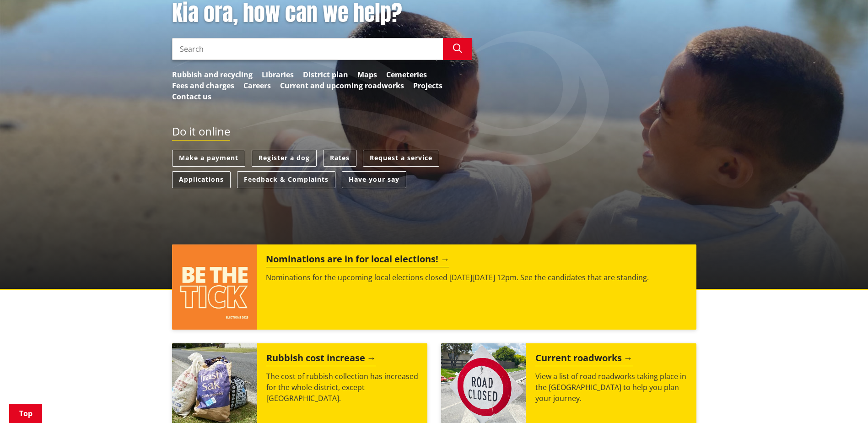  I want to click on a: Careers, so click(257, 86).